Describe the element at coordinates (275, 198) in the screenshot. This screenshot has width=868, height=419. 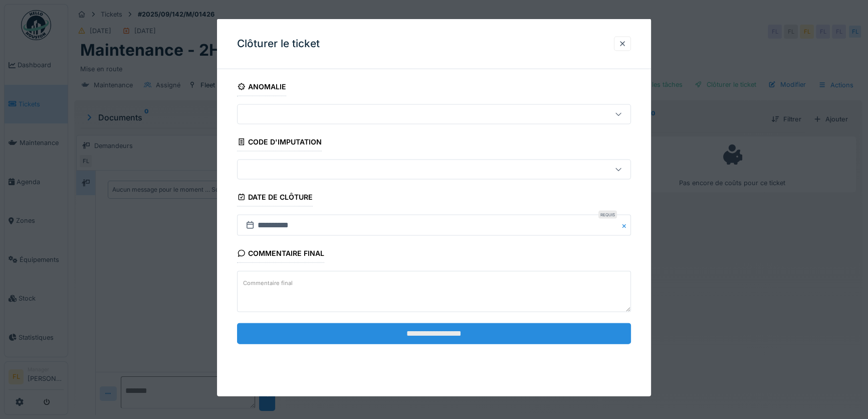
I see `div: Date de clôture` at that location.